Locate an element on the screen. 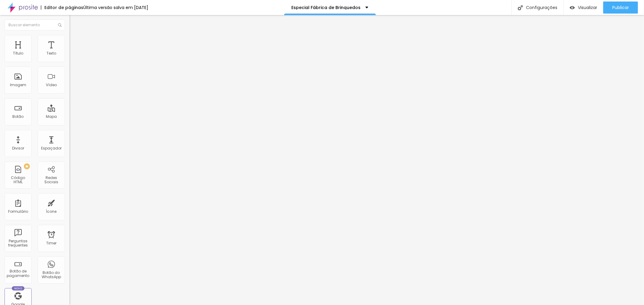 The height and width of the screenshot is (305, 644). div: Redes Sociais is located at coordinates (51, 180).